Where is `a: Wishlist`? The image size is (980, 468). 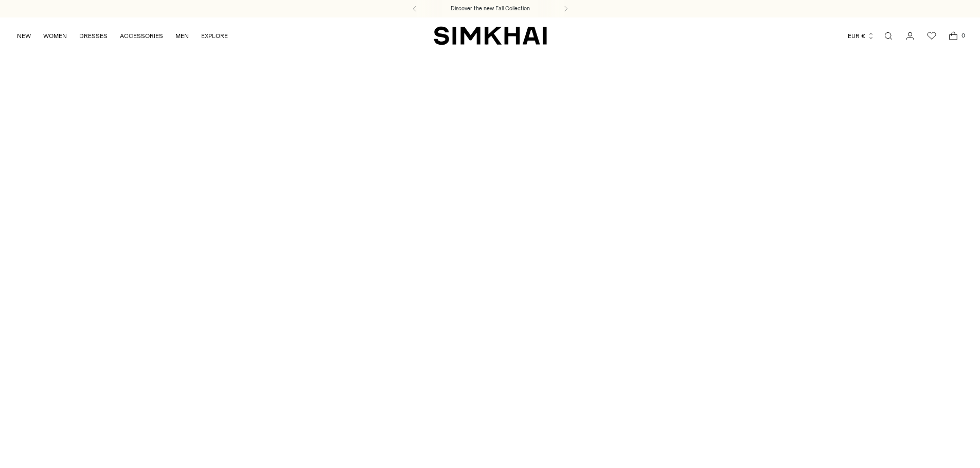
a: Wishlist is located at coordinates (932, 36).